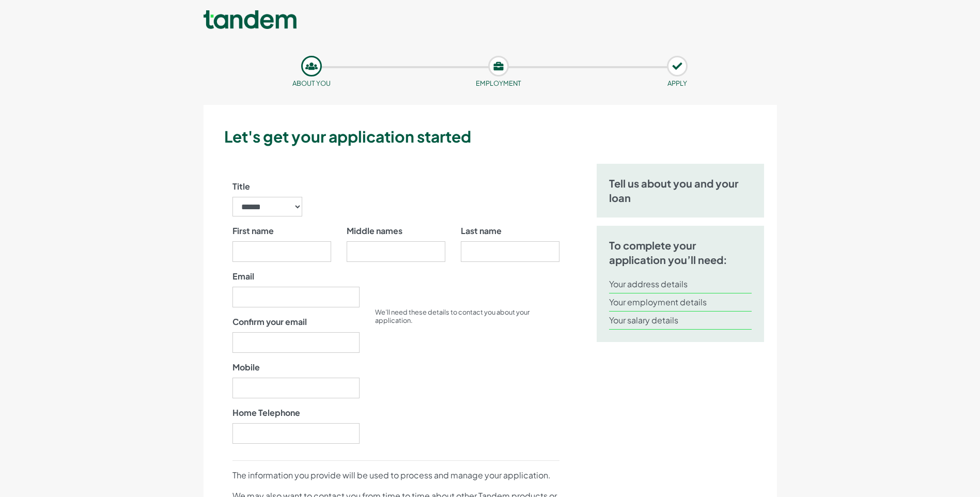 This screenshot has width=980, height=497. I want to click on label: Confirm your email, so click(270, 322).